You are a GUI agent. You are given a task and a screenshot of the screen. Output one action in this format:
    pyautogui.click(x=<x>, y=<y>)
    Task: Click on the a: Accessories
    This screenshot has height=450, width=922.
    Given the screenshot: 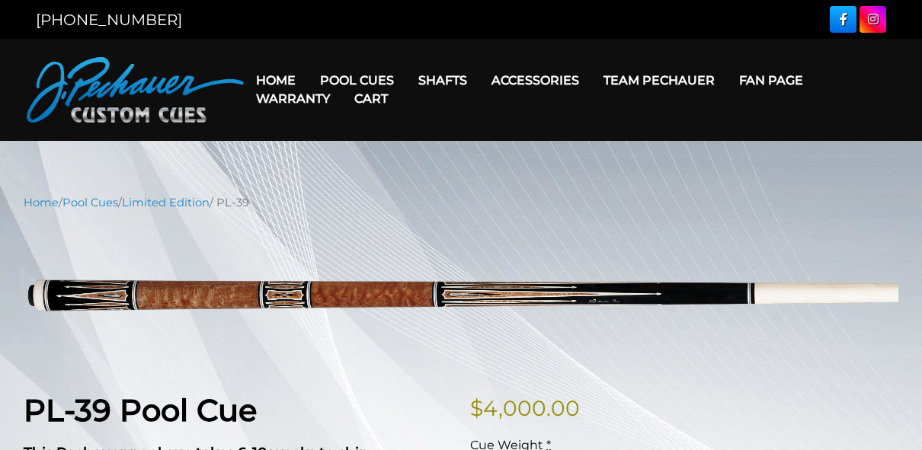 What is the action you would take?
    pyautogui.click(x=535, y=80)
    